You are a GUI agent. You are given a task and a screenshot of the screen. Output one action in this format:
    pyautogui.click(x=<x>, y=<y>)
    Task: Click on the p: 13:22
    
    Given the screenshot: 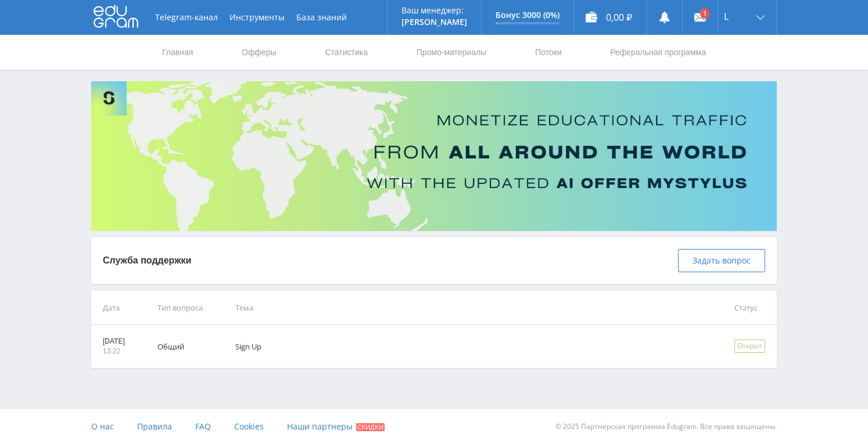 What is the action you would take?
    pyautogui.click(x=114, y=351)
    